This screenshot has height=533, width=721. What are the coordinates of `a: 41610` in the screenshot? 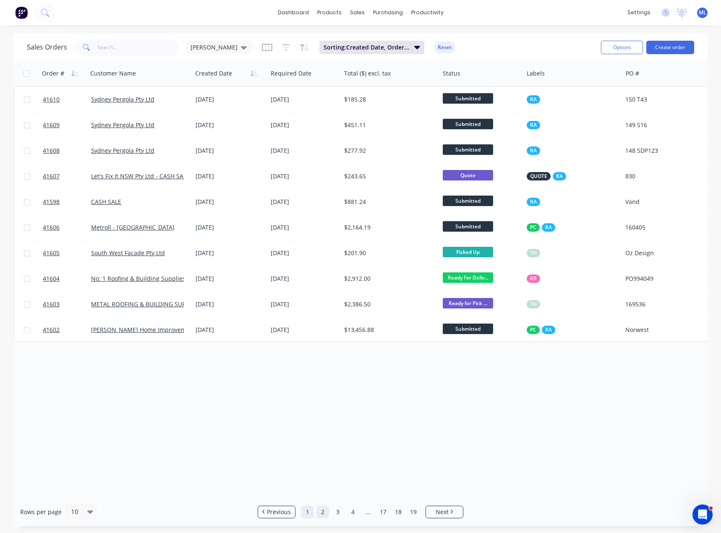 It's located at (67, 99).